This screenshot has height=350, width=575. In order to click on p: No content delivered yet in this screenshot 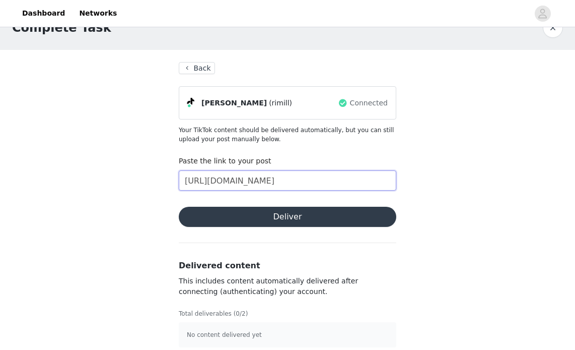, I will do `click(288, 334)`.